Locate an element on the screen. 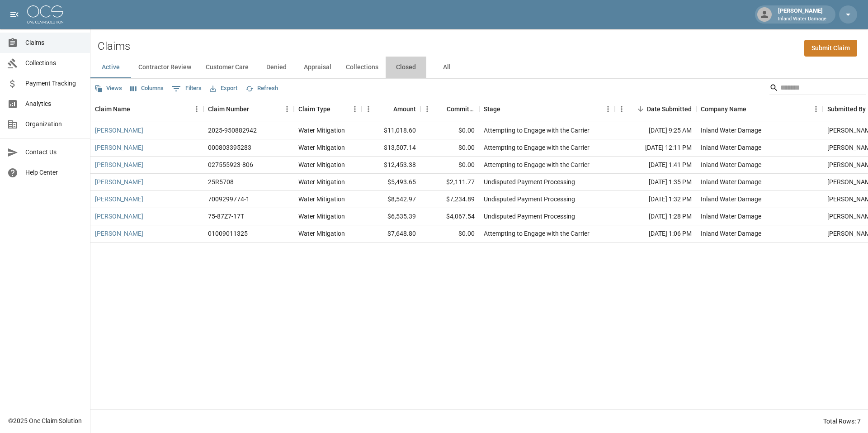 The height and width of the screenshot is (433, 868). div: 75-87Z7-17T is located at coordinates (226, 216).